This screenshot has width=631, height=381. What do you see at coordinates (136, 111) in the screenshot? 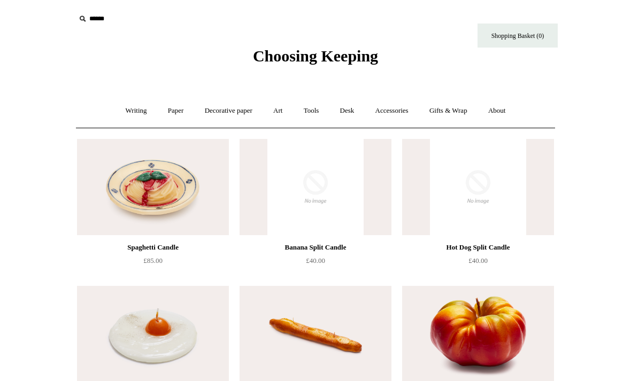
I see `a: Writing` at bounding box center [136, 111].